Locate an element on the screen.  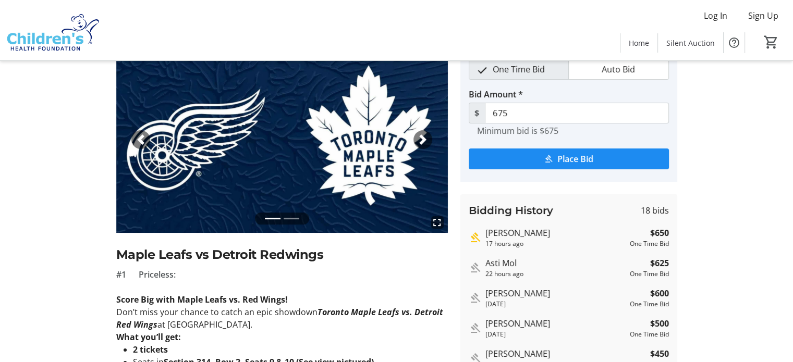
strong: $450 is located at coordinates (660, 354).